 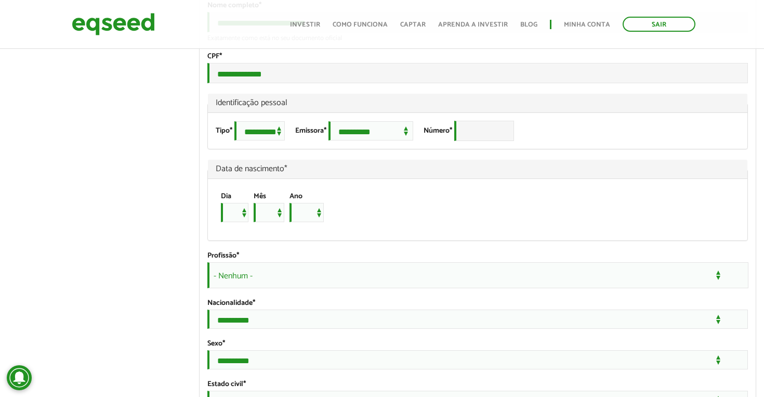 What do you see at coordinates (305, 24) in the screenshot?
I see `a: Investir` at bounding box center [305, 24].